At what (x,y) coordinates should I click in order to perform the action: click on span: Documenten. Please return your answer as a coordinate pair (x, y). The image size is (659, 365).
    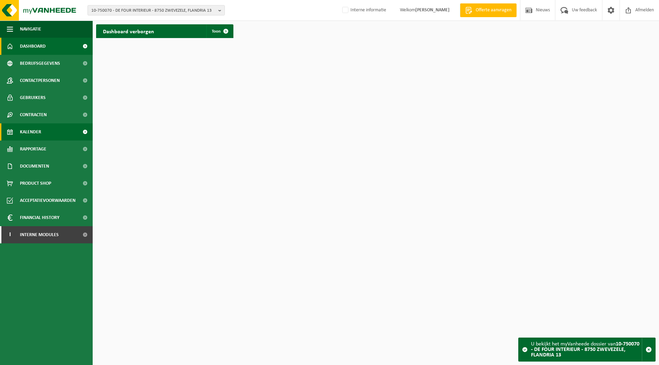
    Looking at the image, I should click on (34, 166).